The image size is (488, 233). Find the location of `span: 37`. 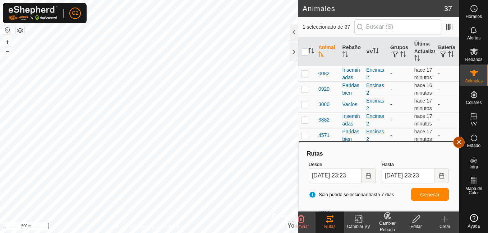

span: 37 is located at coordinates (448, 9).